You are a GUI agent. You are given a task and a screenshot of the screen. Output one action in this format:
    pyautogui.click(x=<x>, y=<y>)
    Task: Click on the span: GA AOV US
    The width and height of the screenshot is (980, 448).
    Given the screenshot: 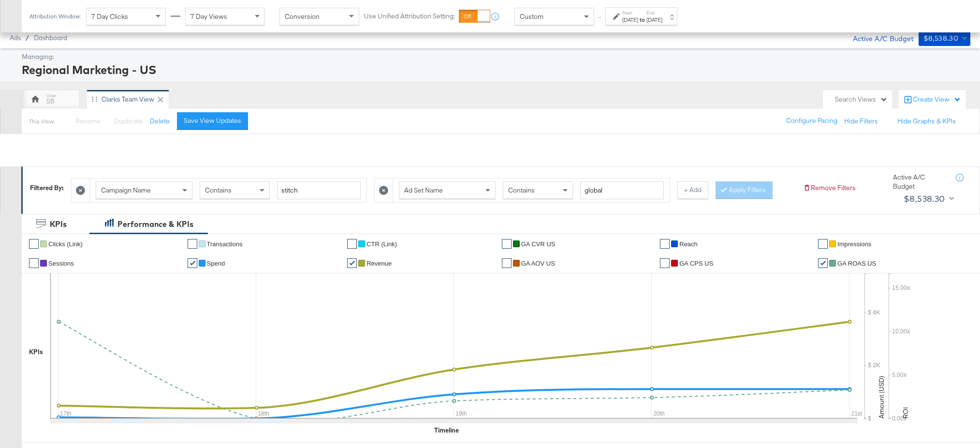 What is the action you would take?
    pyautogui.click(x=538, y=264)
    